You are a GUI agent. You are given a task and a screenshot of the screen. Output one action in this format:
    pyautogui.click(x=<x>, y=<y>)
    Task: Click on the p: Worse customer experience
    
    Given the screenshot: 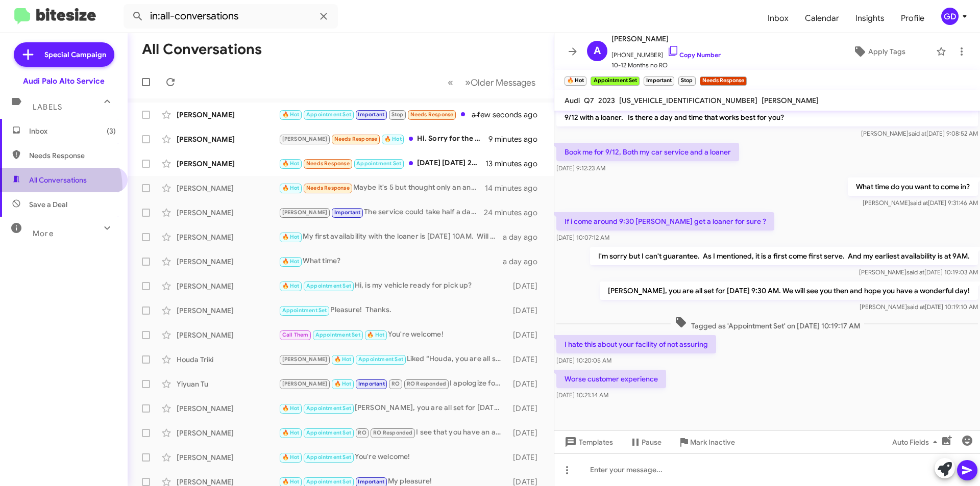 What is the action you would take?
    pyautogui.click(x=611, y=379)
    